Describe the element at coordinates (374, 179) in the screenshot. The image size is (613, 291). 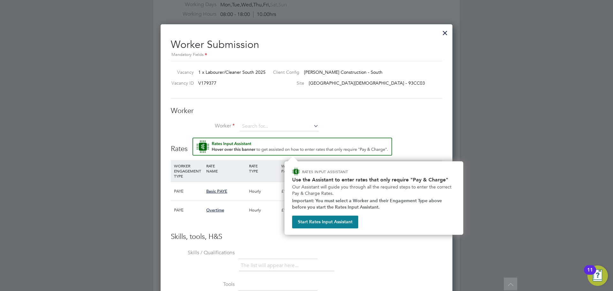
I see `h2: Use the Assistant to enter rates that only require "Pay & Charge"` at that location.